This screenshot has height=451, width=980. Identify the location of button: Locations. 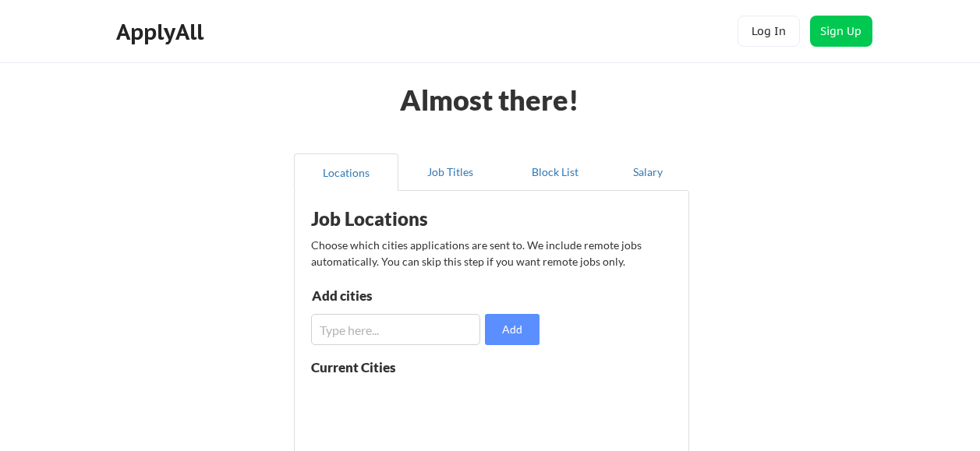
(346, 172).